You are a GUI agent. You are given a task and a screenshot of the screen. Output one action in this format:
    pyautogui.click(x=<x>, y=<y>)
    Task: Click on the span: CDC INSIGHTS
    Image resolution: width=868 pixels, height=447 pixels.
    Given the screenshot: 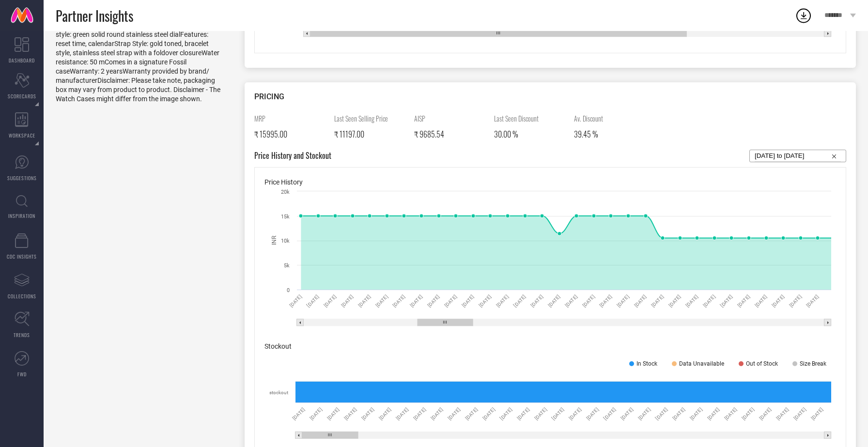 What is the action you would take?
    pyautogui.click(x=22, y=256)
    